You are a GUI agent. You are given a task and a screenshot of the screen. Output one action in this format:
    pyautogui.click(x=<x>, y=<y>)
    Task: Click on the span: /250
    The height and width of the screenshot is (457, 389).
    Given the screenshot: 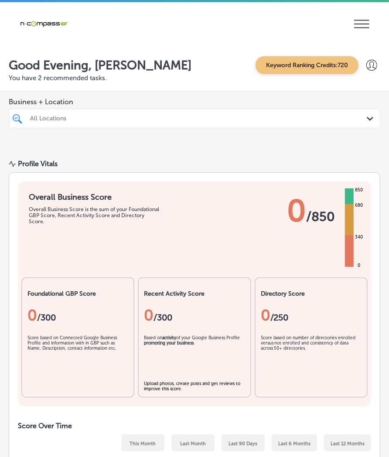 What is the action you would take?
    pyautogui.click(x=279, y=317)
    